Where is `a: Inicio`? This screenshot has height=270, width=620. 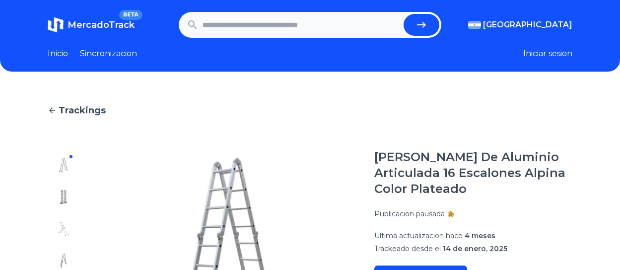
a: Inicio is located at coordinates (58, 54).